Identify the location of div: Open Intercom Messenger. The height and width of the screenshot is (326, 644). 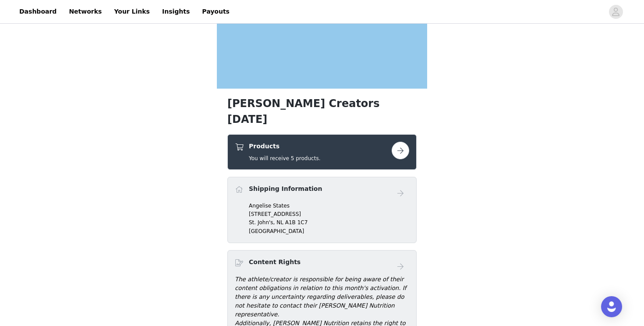
(611, 306).